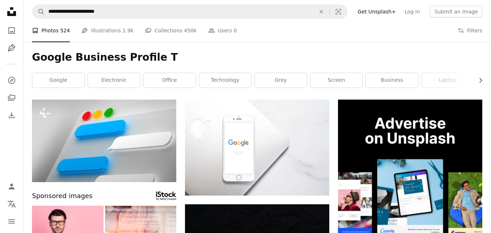  What do you see at coordinates (12, 187) in the screenshot?
I see `a: Log in / Sign up` at bounding box center [12, 187].